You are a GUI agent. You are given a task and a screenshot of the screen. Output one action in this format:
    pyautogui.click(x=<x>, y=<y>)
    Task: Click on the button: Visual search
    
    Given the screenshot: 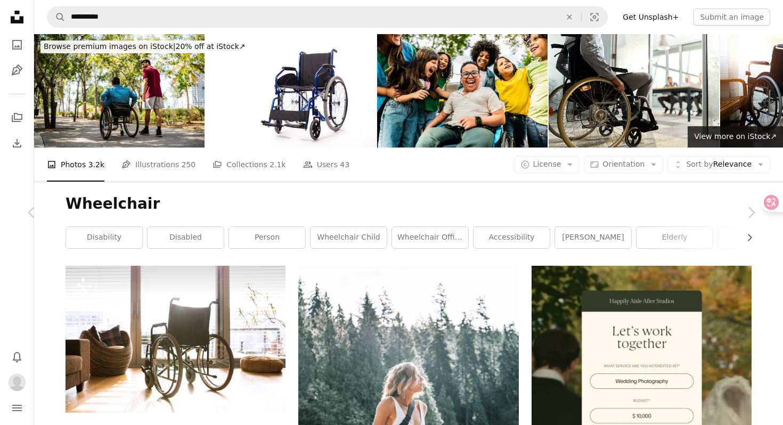 What is the action you would take?
    pyautogui.click(x=594, y=17)
    